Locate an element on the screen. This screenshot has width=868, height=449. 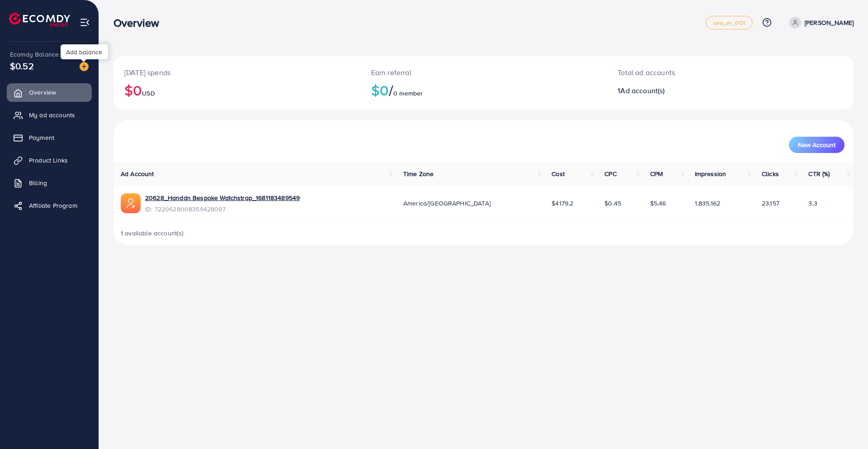
span: Billing is located at coordinates (38, 183).